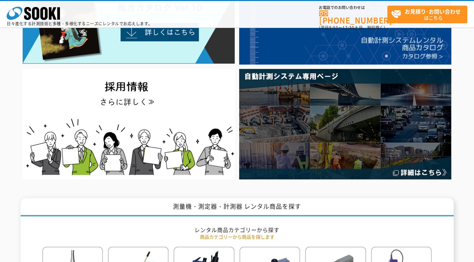 Image resolution: width=474 pixels, height=262 pixels. What do you see at coordinates (352, 28) in the screenshot?
I see `span: (平日 ～ 土日、祝日除く)` at bounding box center [352, 28].